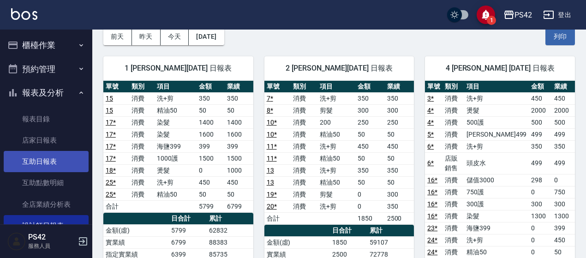  What do you see at coordinates (518, 15) in the screenshot?
I see `button: PS42` at bounding box center [518, 15].